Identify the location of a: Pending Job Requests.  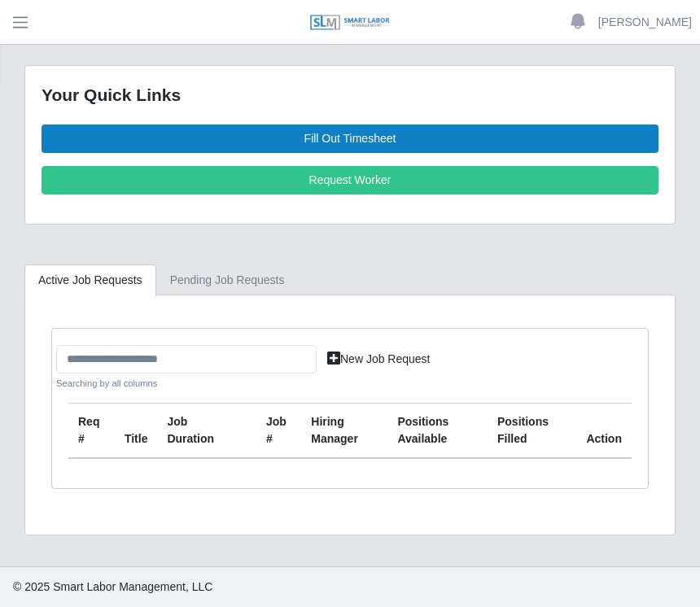
(227, 280).